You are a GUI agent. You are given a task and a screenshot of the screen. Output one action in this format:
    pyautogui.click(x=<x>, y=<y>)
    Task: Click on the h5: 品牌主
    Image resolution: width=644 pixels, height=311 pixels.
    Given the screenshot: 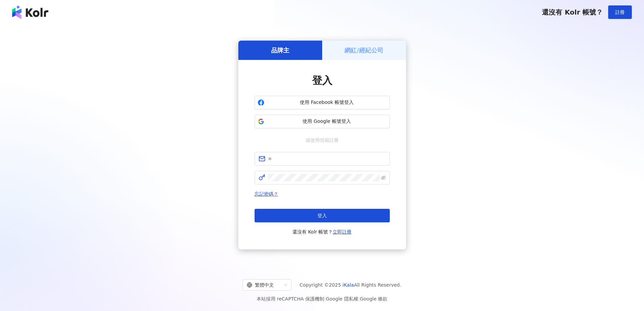 What is the action you would take?
    pyautogui.click(x=280, y=50)
    